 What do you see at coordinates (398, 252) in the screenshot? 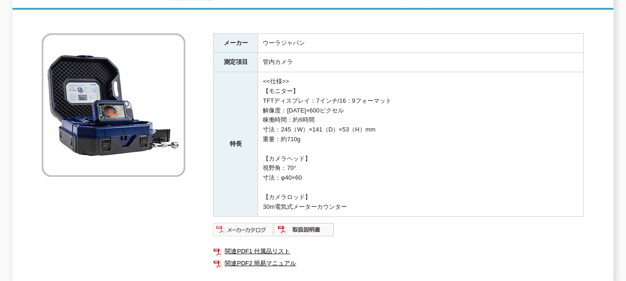
I see `a: 関連PDF1 付属品リスト` at bounding box center [398, 252].